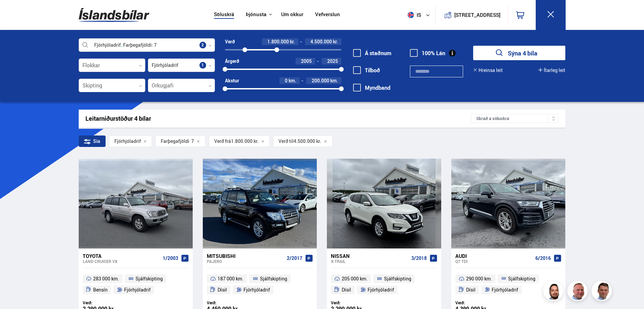  What do you see at coordinates (224, 14) in the screenshot?
I see `a: Söluskrá` at bounding box center [224, 14].